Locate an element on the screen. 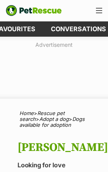 This screenshot has height=172, width=108. a: Home is located at coordinates (26, 113).